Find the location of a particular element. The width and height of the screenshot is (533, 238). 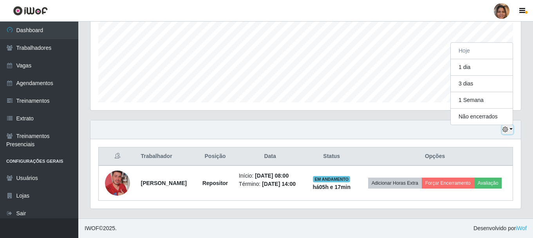

span: © 2025 . is located at coordinates (101, 228).